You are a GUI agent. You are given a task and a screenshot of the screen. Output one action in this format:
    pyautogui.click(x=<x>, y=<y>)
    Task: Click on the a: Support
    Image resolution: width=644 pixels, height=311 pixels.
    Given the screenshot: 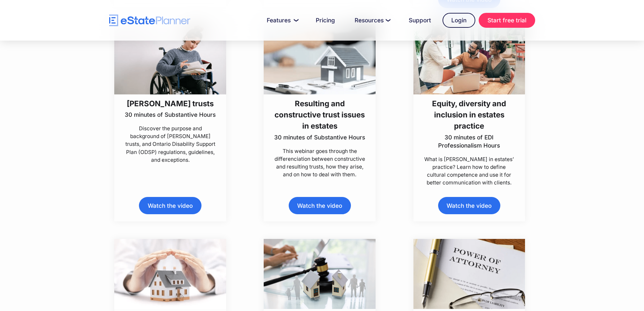 What is the action you would take?
    pyautogui.click(x=420, y=20)
    